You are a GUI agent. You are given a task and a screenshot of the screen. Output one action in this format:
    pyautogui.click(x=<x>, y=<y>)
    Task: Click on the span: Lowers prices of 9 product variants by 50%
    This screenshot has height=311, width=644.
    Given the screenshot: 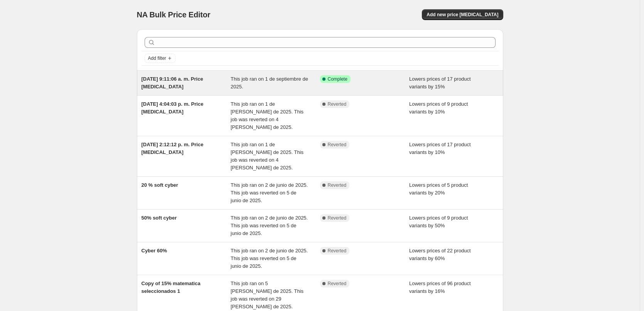 What is the action you would take?
    pyautogui.click(x=439, y=221)
    